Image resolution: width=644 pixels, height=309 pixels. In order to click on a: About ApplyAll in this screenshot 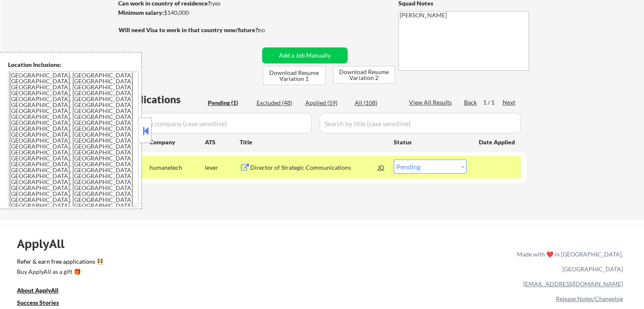, I will do `click(44, 291)`.